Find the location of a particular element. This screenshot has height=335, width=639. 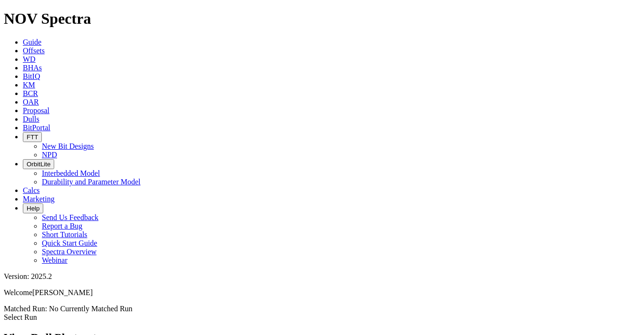

a: BHAs is located at coordinates (32, 68).